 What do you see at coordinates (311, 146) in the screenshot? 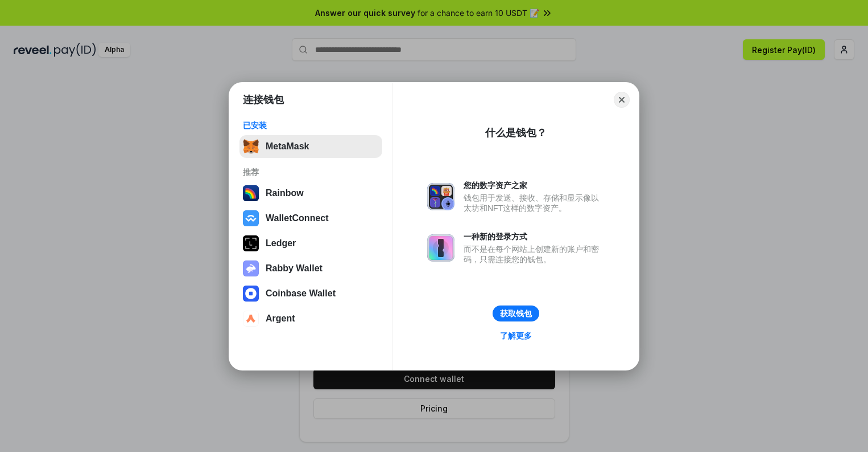
I see `button: MetaMask` at bounding box center [311, 146].